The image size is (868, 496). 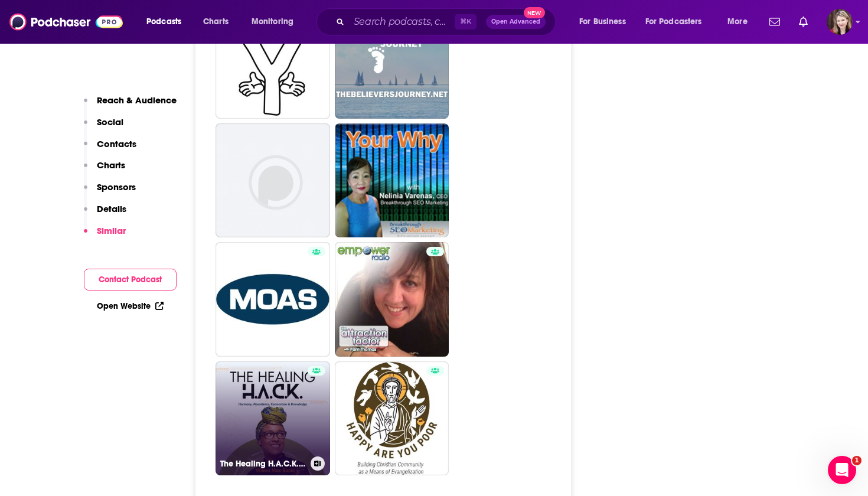 I want to click on span: ⌘ K, so click(x=465, y=22).